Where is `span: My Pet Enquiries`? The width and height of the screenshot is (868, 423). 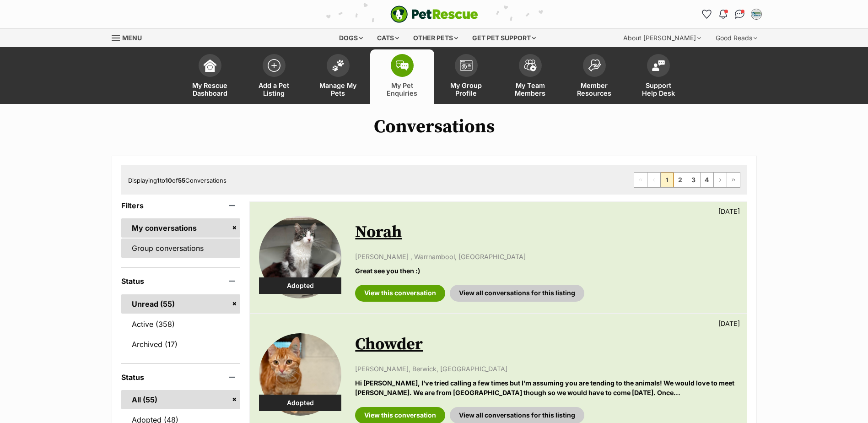 span: My Pet Enquiries is located at coordinates (402, 89).